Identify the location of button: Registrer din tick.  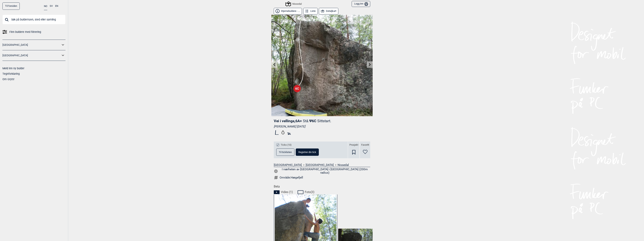
(307, 152).